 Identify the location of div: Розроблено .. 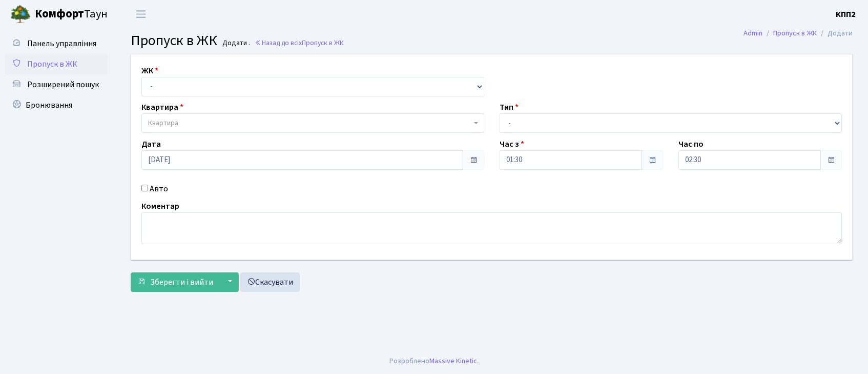
(434, 361).